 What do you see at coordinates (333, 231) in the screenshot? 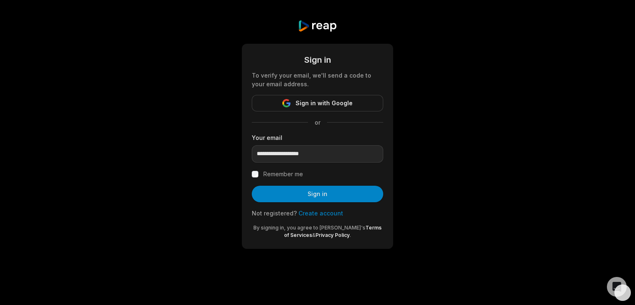
I see `a: Terms of Services` at bounding box center [333, 231].